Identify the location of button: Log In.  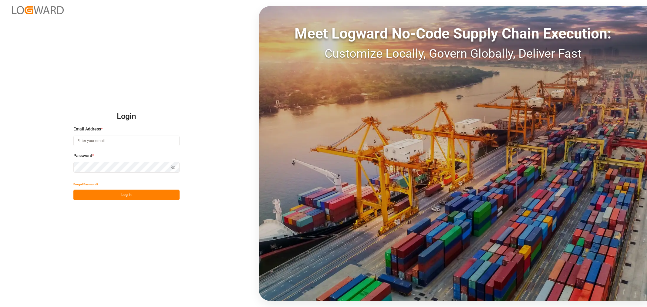
(126, 195).